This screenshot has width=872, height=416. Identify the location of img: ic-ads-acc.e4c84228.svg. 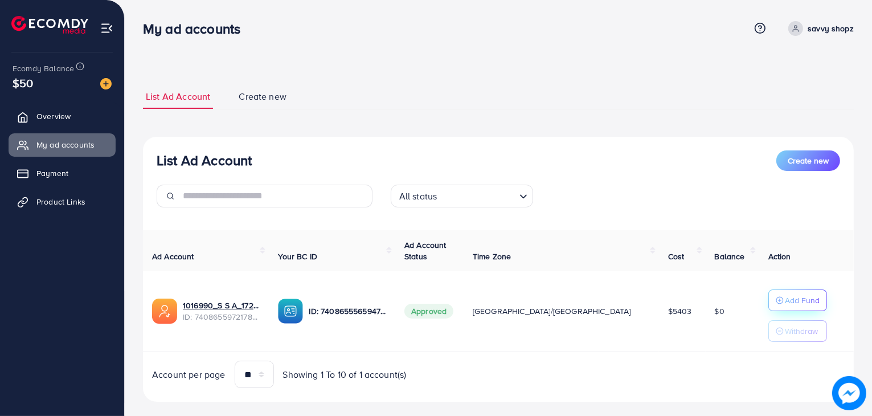
(165, 311).